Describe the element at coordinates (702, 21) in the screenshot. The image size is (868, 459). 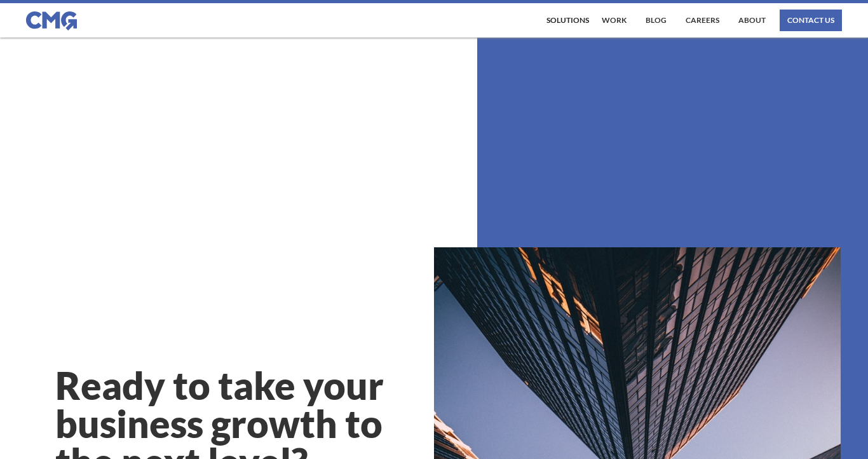
I see `a: Careers` at that location.